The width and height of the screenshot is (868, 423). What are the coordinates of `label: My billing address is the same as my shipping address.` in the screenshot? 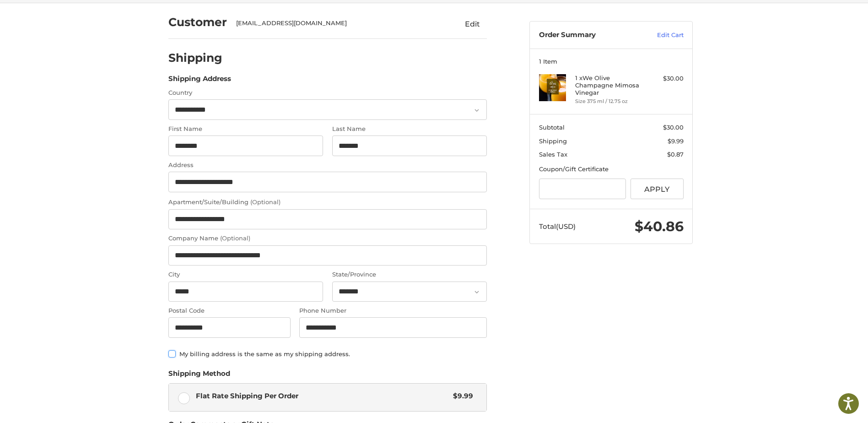 It's located at (327, 354).